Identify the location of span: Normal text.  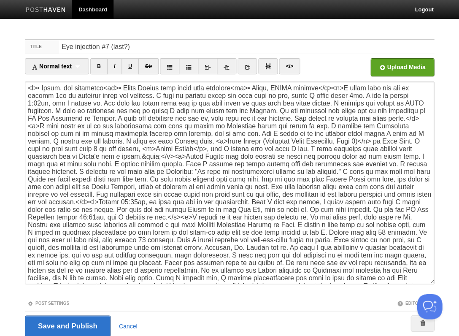
(51, 66).